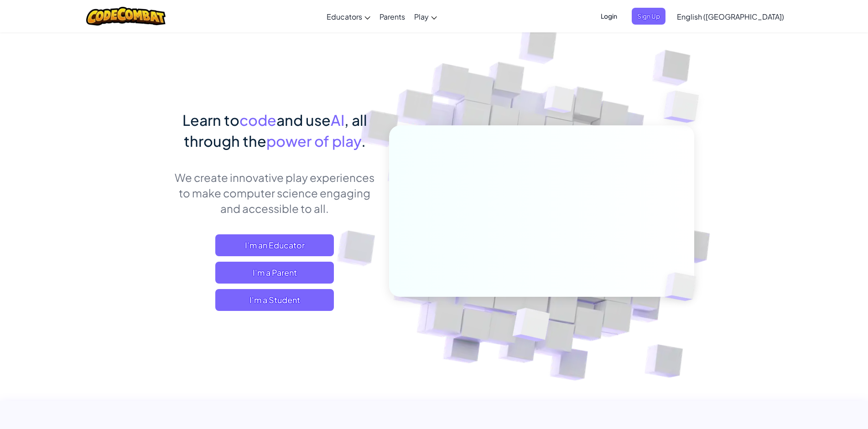 This screenshot has height=429, width=868. I want to click on span: code, so click(258, 120).